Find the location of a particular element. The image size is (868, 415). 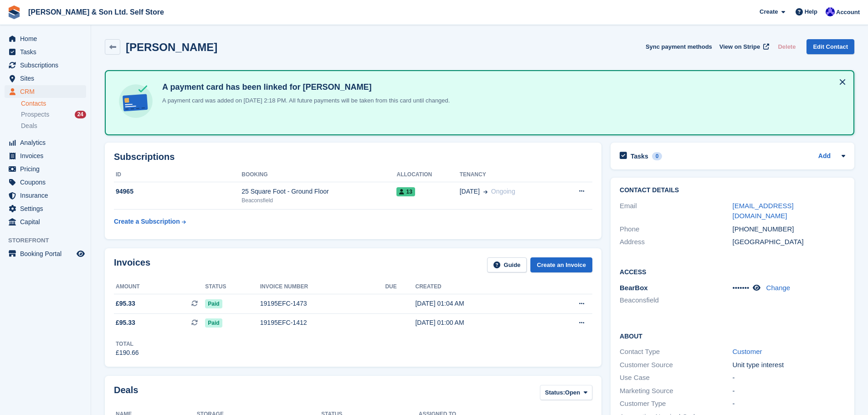

h2: Invoices is located at coordinates (132, 265).